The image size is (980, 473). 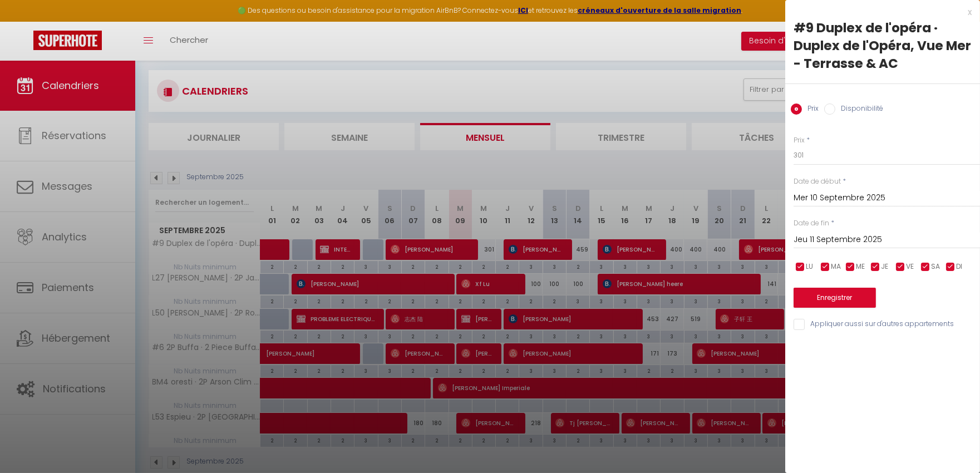 What do you see at coordinates (817, 182) in the screenshot?
I see `label: Date de début` at bounding box center [817, 182].